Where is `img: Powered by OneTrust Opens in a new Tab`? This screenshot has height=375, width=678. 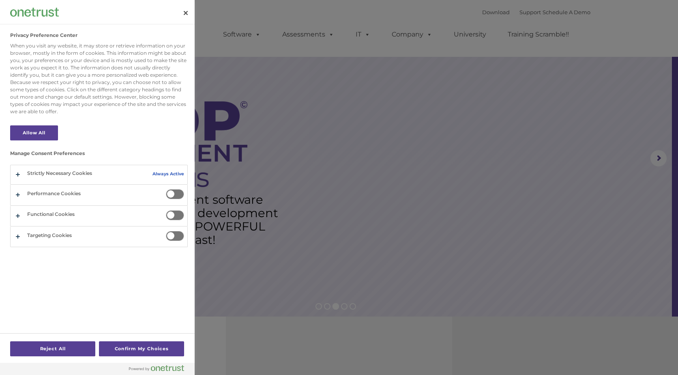 img: Powered by OneTrust Opens in a new Tab is located at coordinates (156, 368).